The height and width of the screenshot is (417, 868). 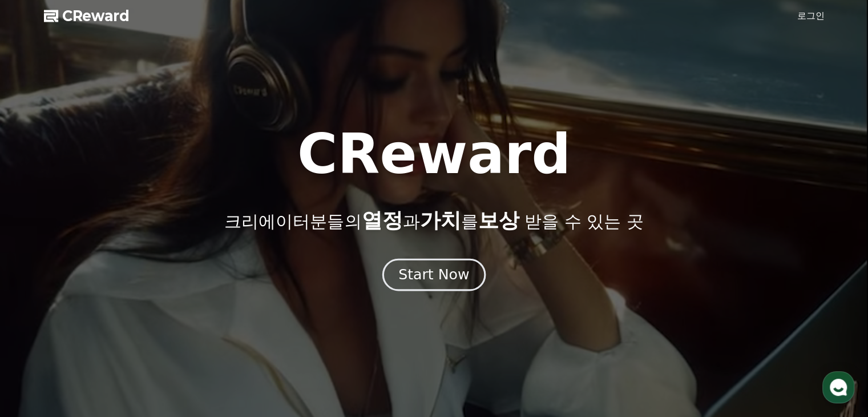 What do you see at coordinates (434, 220) in the screenshot?
I see `p: 크리에이터분들의 과 를 받을 수 있는 곳` at bounding box center [434, 220].